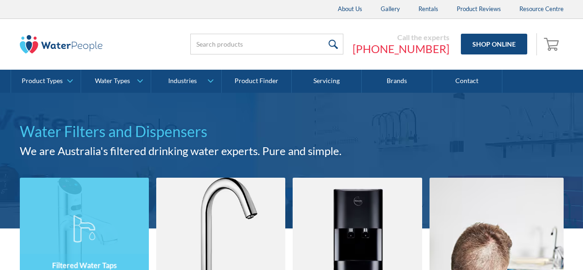  I want to click on img: The Water People, so click(61, 44).